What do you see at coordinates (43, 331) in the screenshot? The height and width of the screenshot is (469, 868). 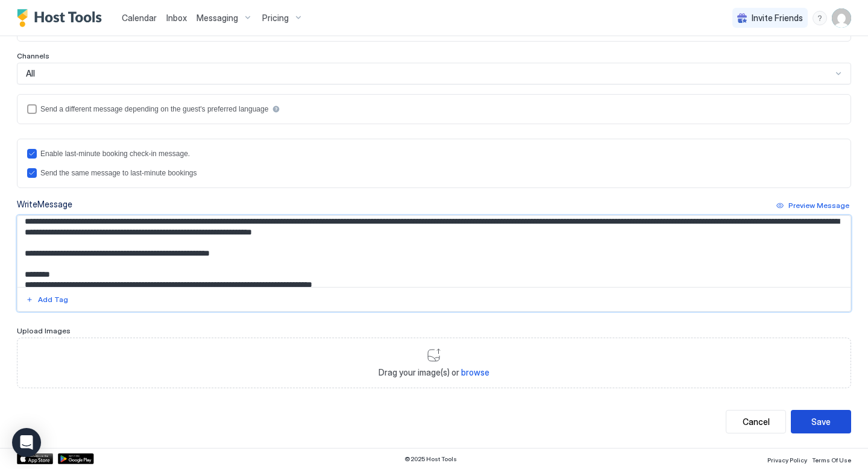 I see `span: Upload Images` at bounding box center [43, 331].